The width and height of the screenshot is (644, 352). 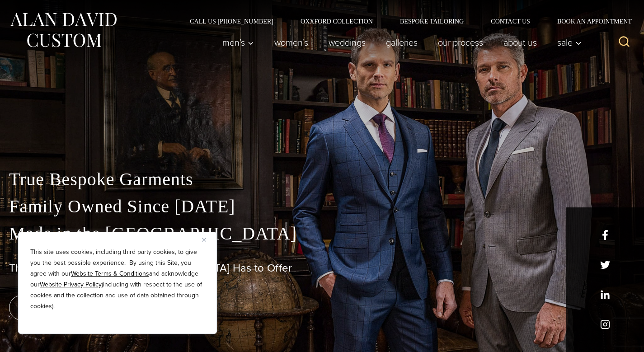 What do you see at coordinates (520, 42) in the screenshot?
I see `a: About Us` at bounding box center [520, 42].